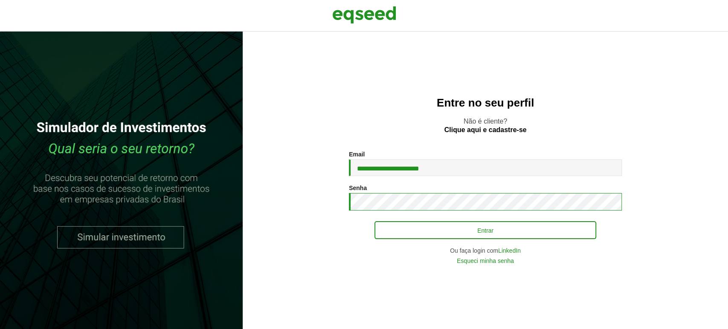 The width and height of the screenshot is (728, 329). I want to click on a: Clique aqui e cadastre-se, so click(485, 130).